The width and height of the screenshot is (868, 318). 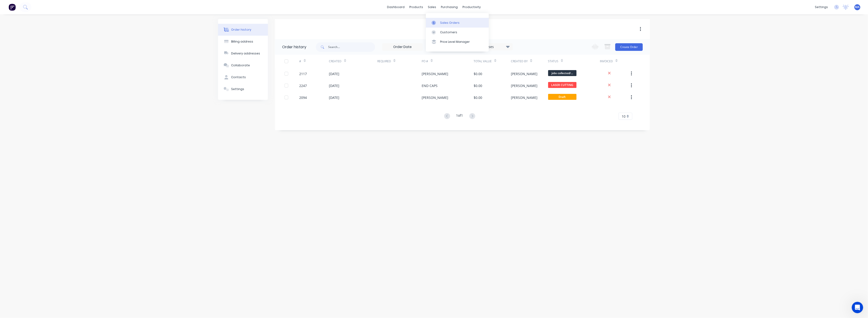 What do you see at coordinates (623, 116) in the screenshot?
I see `span: 10` at bounding box center [623, 116].